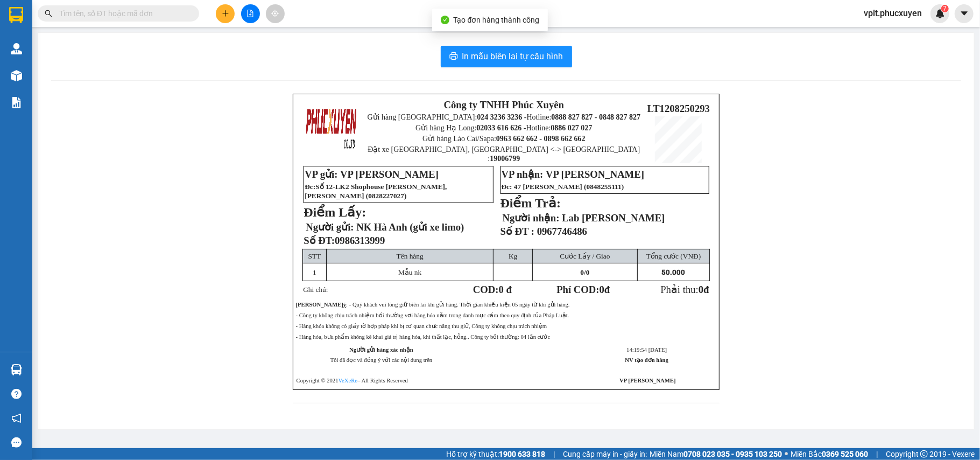 The image size is (980, 460). I want to click on strong: Điểm Trả:, so click(531, 203).